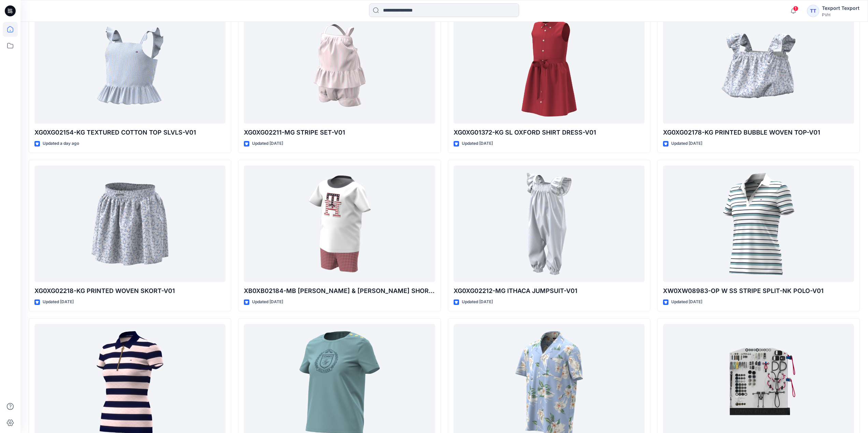 This screenshot has height=433, width=868. What do you see at coordinates (759, 291) in the screenshot?
I see `p: XW0XW08983-OP W SS STRIPE SPLIT-NK POLO-V01` at bounding box center [759, 291].